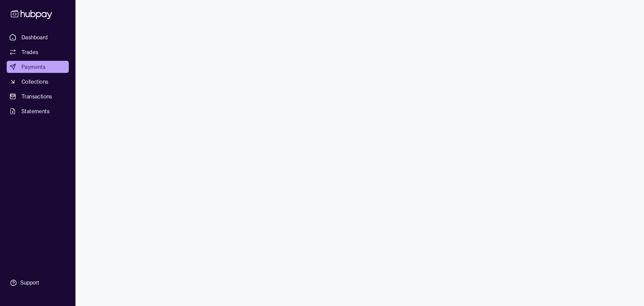 This screenshot has height=306, width=644. Describe the element at coordinates (38, 52) in the screenshot. I see `a: Trades` at that location.